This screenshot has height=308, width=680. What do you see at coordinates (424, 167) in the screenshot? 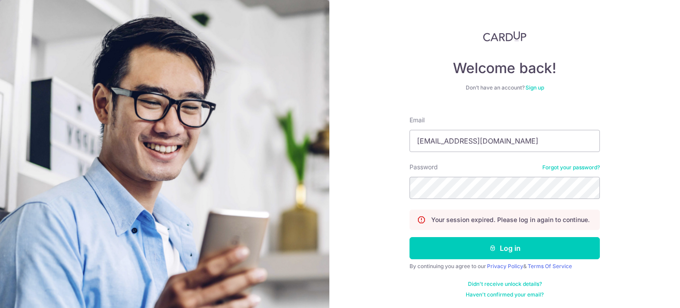
I see `label: Password` at bounding box center [424, 167].